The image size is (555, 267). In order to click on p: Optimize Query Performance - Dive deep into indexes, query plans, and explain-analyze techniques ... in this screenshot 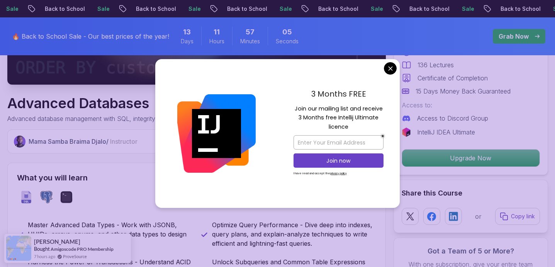, I will do `click(294, 234)`.